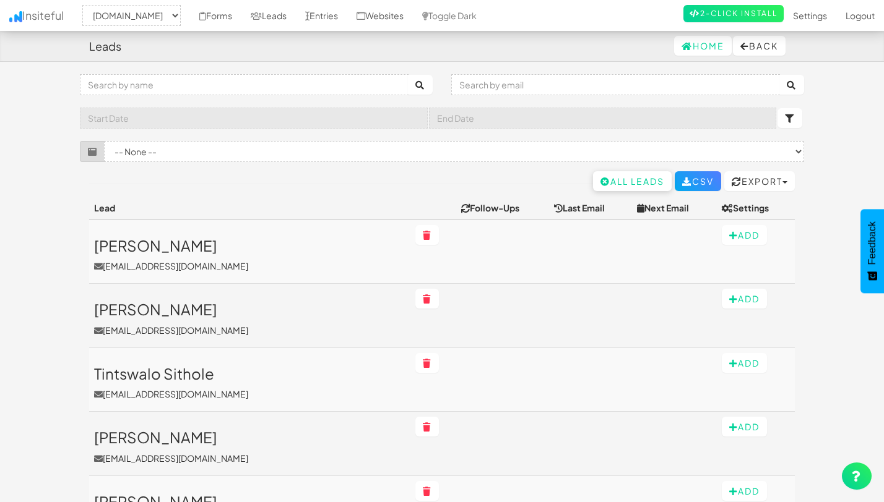  I want to click on a: 2-Click Install, so click(733, 14).